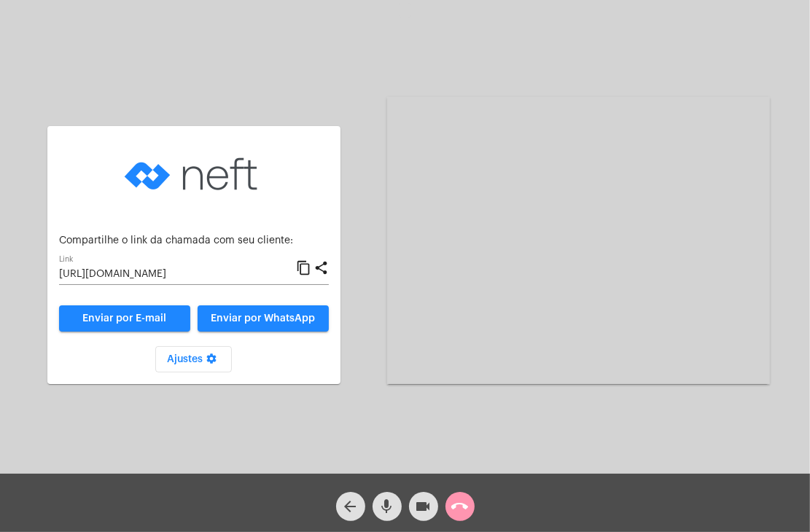 This screenshot has width=810, height=532. I want to click on a: Enviar por E-mail, so click(124, 319).